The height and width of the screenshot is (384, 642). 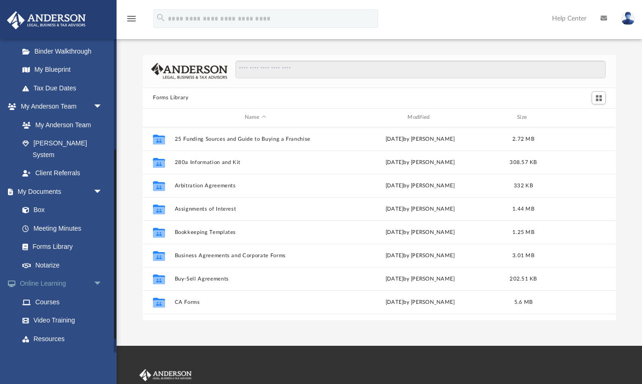 What do you see at coordinates (65, 88) in the screenshot?
I see `a: Tax Due Dates` at bounding box center [65, 88].